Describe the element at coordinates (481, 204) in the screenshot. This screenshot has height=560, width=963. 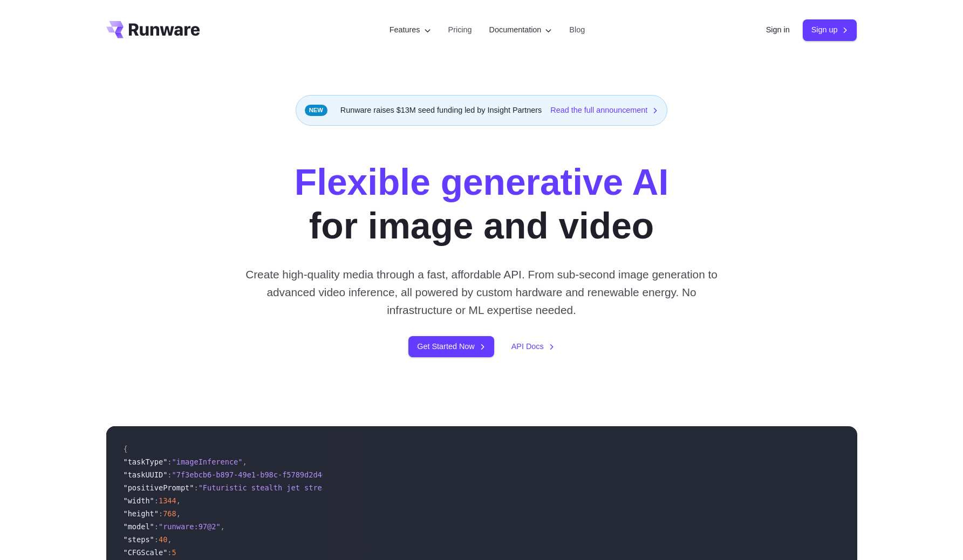
I see `h1: for image and video` at that location.